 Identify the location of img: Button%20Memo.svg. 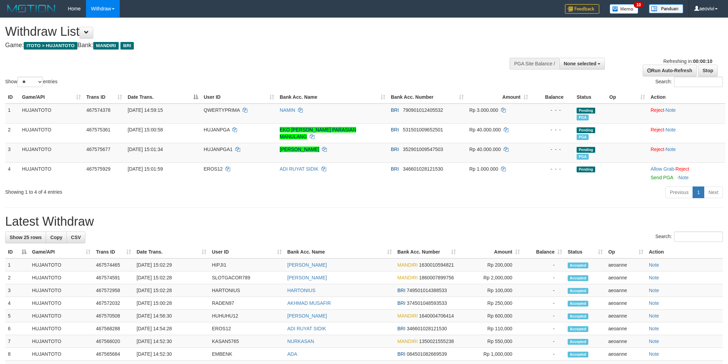
(624, 9).